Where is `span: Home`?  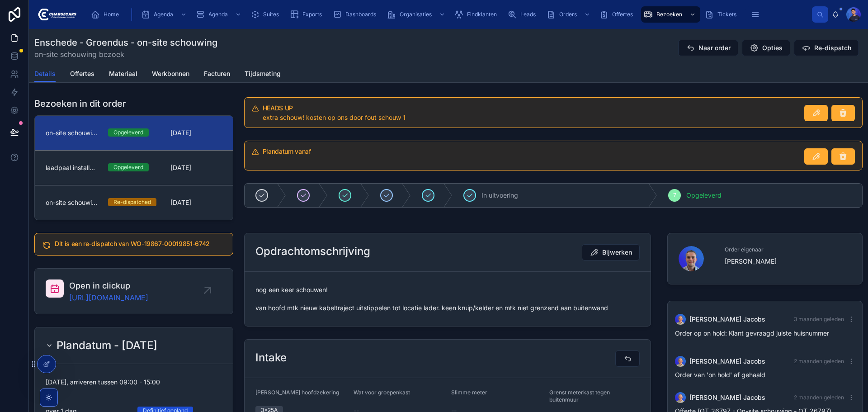
span: Home is located at coordinates (111, 14).